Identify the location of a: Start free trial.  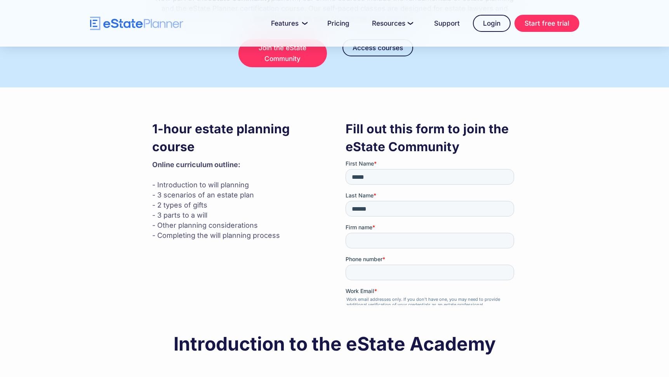
(547, 23).